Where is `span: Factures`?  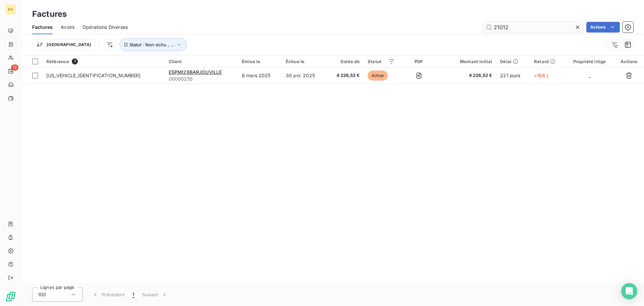 span: Factures is located at coordinates (42, 27).